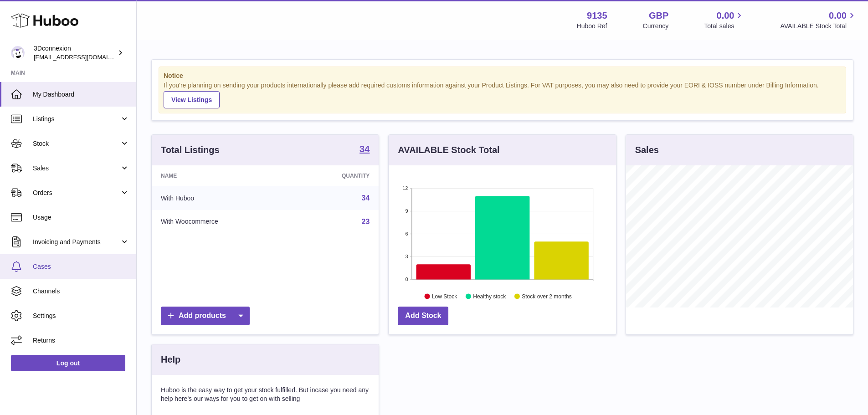  I want to click on span: Usage, so click(81, 217).